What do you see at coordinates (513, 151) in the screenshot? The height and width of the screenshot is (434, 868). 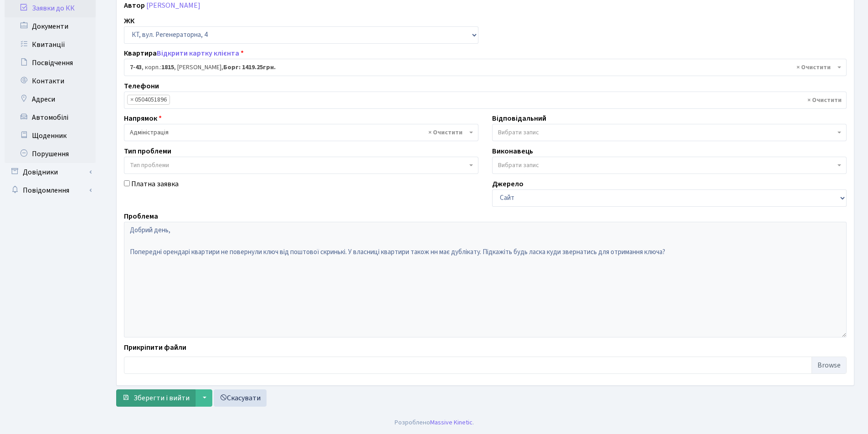 I see `label: Виконавець` at bounding box center [513, 151].